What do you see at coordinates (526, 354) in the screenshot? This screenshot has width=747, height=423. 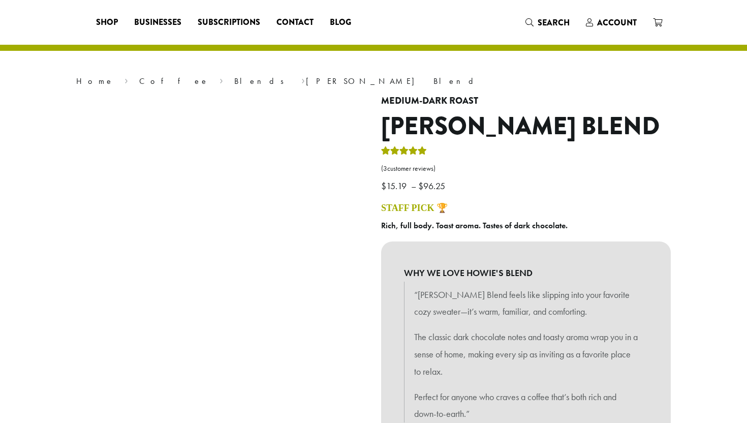 I see `p: The classic dark chocolate notes and toasty aroma wrap you in a sense of home, making every sip a...` at bounding box center [526, 354].